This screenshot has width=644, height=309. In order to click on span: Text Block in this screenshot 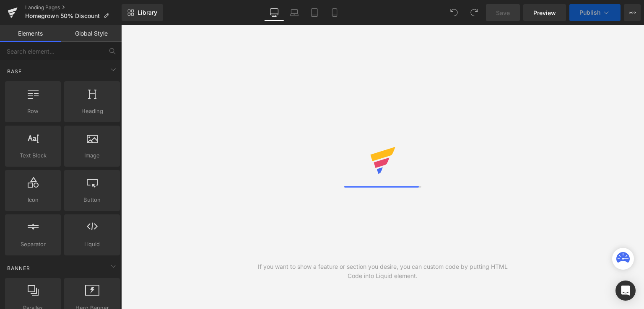, I will do `click(33, 155)`.